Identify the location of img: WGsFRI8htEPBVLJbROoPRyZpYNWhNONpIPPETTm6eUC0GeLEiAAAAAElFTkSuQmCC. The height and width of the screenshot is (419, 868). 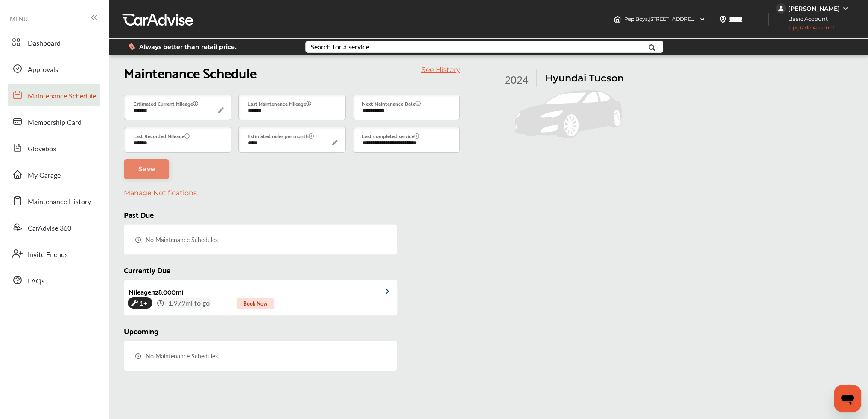
(845, 8).